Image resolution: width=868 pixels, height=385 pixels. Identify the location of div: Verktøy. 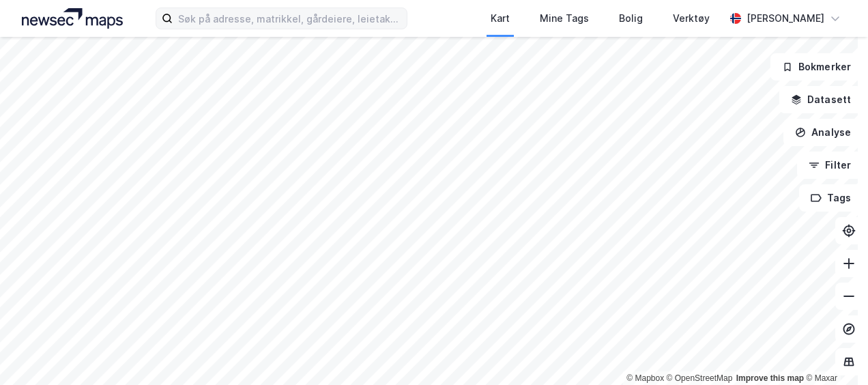
(691, 19).